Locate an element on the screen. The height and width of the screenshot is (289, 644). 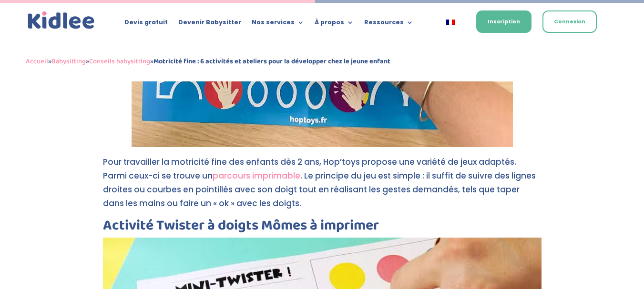
p: Pour travailler la motricité fine des enfants dès 2 ans, Hop’toys propose une variété de jeux ada... is located at coordinates (322, 186).